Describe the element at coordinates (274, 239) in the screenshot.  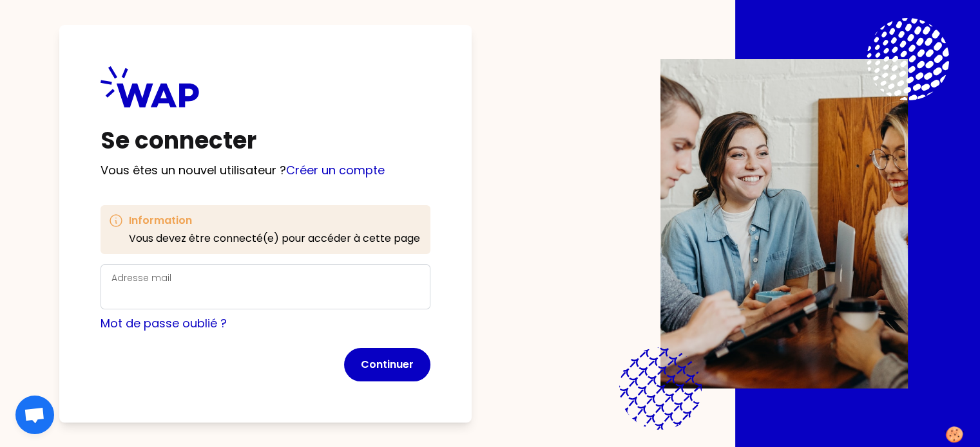
I see `p: Vous devez être connecté(e) pour accéder à cette page` at that location.